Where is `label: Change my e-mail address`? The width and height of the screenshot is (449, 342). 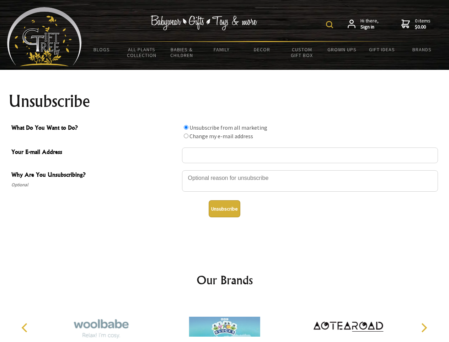
label: Change my e-mail address is located at coordinates (221, 136).